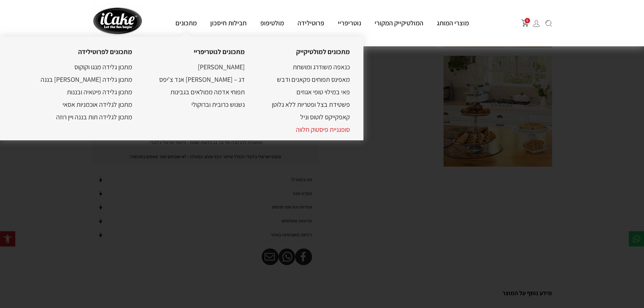  What do you see at coordinates (323, 92) in the screenshot?
I see `a: פאי במילוי טופי אגוזים` at bounding box center [323, 92].